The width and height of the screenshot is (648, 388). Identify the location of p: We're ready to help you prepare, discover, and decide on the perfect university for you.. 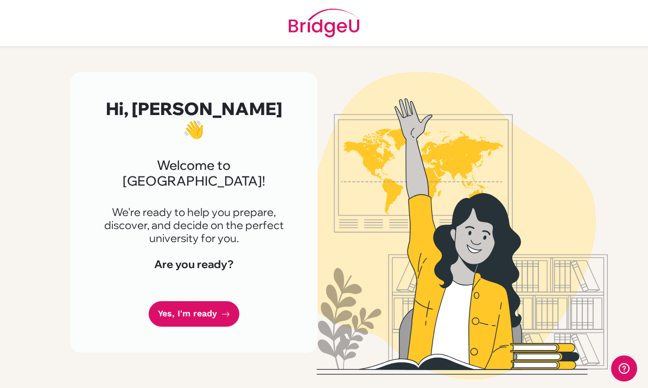
(194, 225).